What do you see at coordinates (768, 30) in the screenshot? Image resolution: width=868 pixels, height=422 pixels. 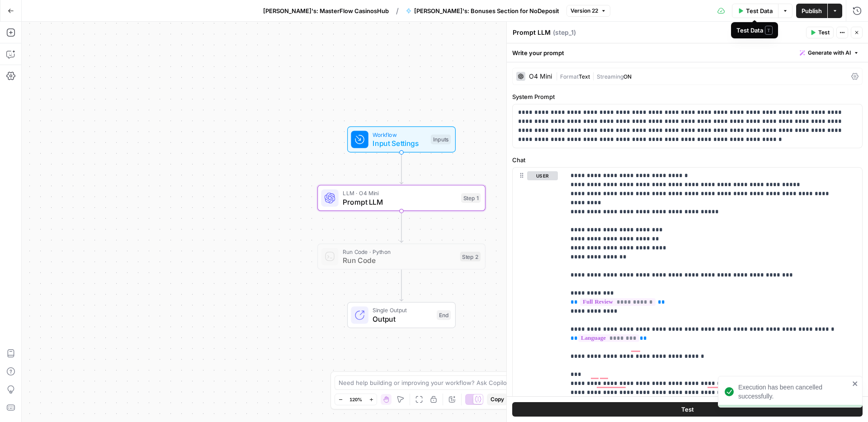 I see `span: T` at bounding box center [768, 30].